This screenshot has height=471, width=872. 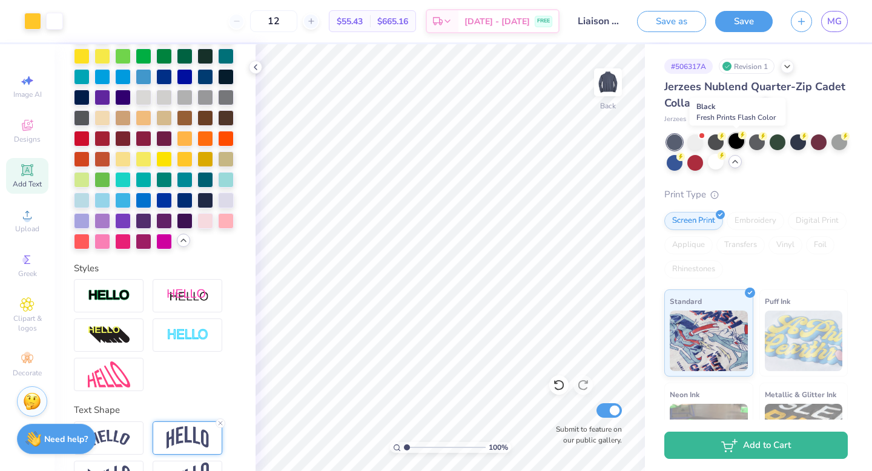 I want to click on span: Jerzees Nublend Quarter-Zip Cadet Collar Sweatshirt, so click(x=755, y=94).